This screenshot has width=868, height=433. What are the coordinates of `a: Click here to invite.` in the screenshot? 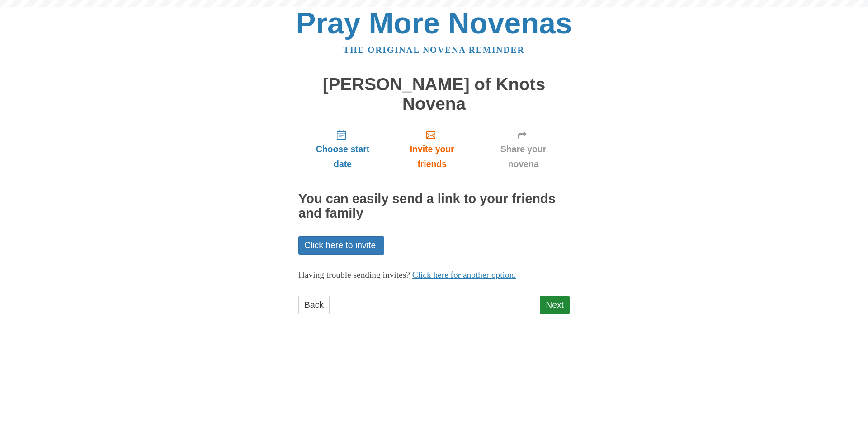 It's located at (342, 245).